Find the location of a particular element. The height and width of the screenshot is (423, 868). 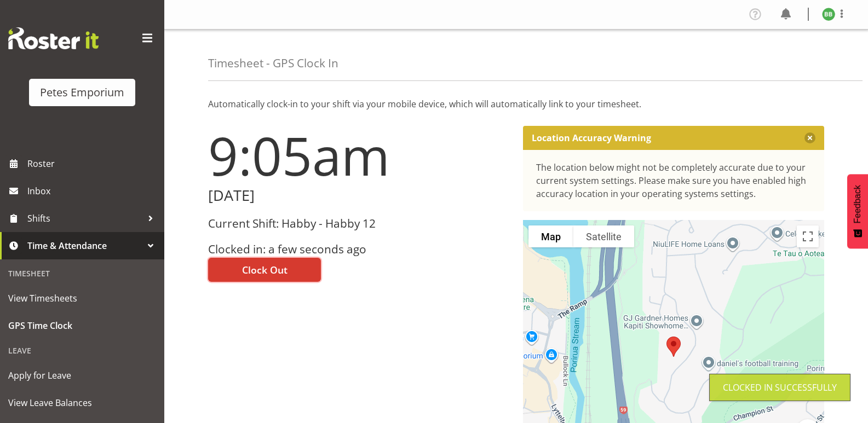

div: Clocked in Successfully is located at coordinates (780, 387).